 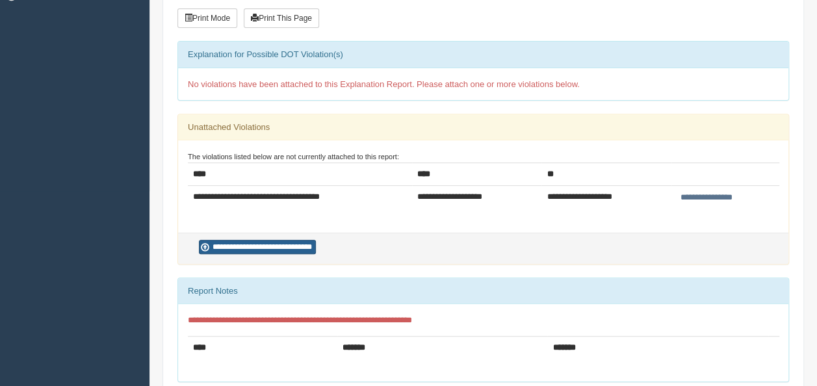 I want to click on div: Explanation for Possible DOT Violation(s), so click(x=483, y=55).